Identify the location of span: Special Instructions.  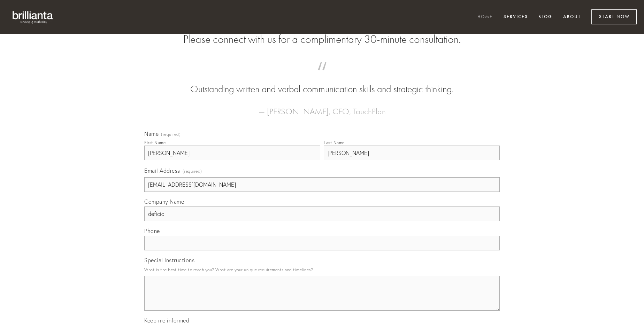
(169, 260).